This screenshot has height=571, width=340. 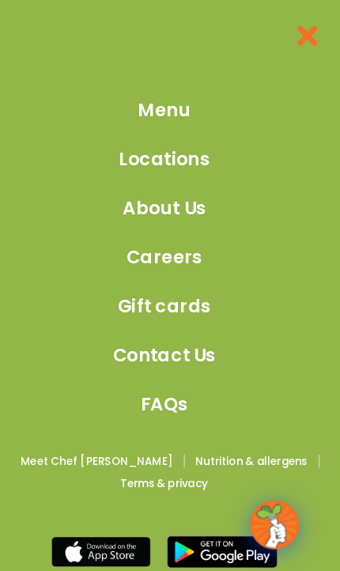 What do you see at coordinates (170, 391) in the screenshot?
I see `a: FAQs` at bounding box center [170, 391].